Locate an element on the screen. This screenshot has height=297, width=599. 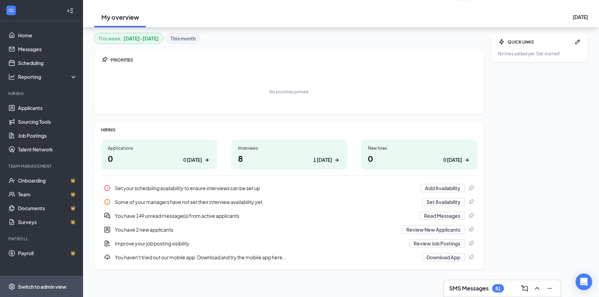
button: Minimize is located at coordinates (550, 289).